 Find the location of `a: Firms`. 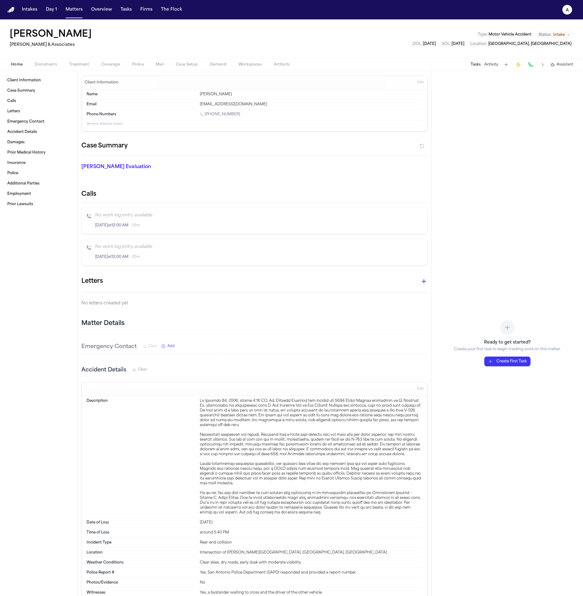

a: Firms is located at coordinates (146, 10).